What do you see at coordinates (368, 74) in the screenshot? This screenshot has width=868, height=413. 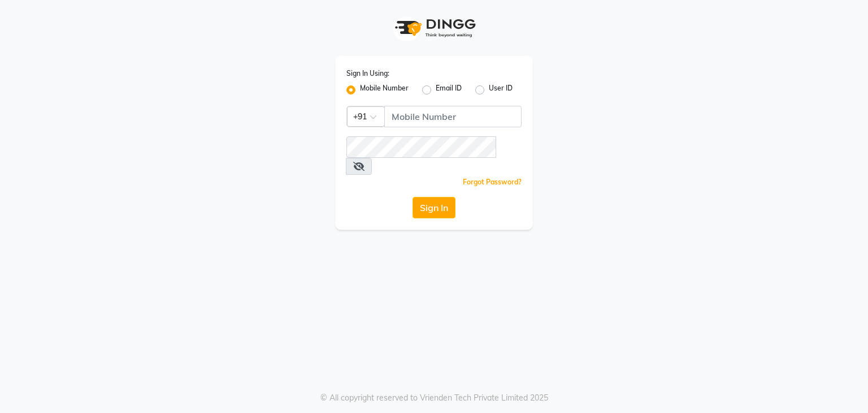 I see `label: Sign In Using:` at bounding box center [368, 74].